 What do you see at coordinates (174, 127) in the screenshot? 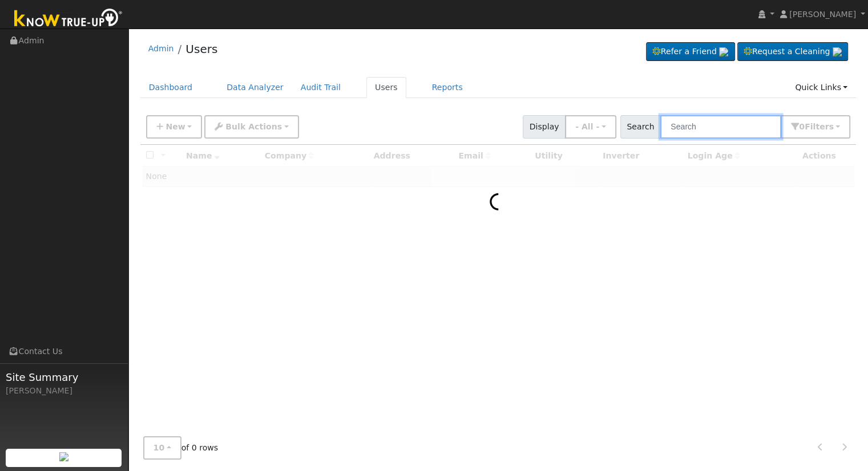
I see `button: New` at bounding box center [174, 127].